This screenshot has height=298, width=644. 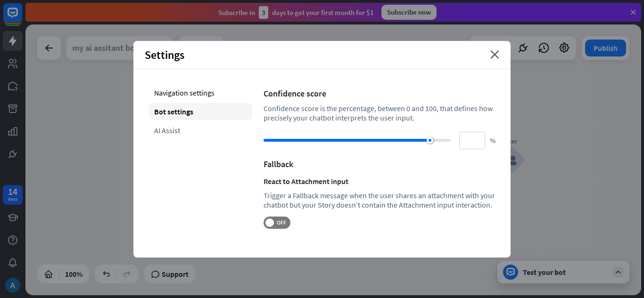 I want to click on div: Flow, so click(x=158, y=48).